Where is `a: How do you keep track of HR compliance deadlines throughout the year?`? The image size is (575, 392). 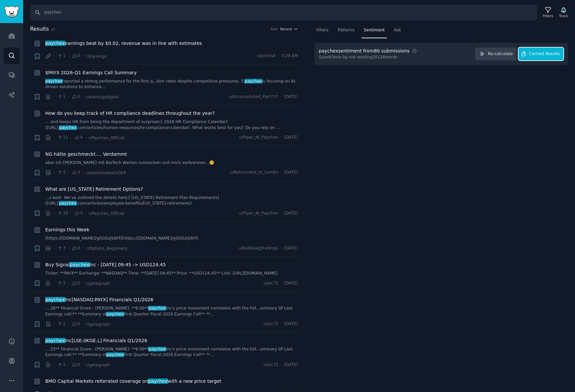 a: How do you keep track of HR compliance deadlines throughout the year? is located at coordinates (130, 113).